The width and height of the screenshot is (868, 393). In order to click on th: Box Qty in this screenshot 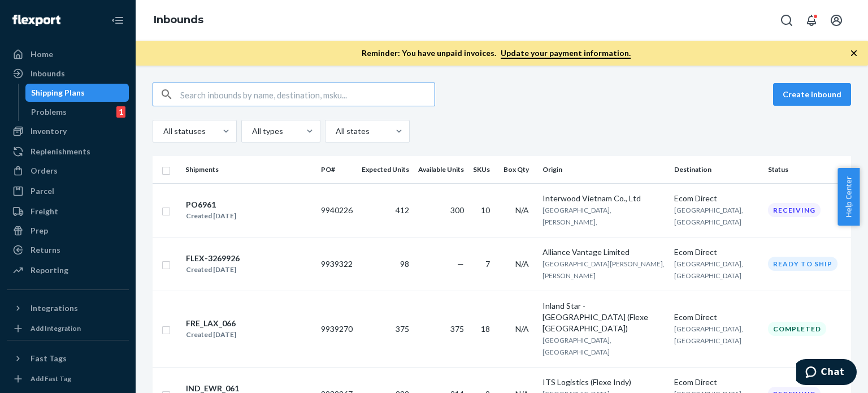, I will do `click(518, 170)`.